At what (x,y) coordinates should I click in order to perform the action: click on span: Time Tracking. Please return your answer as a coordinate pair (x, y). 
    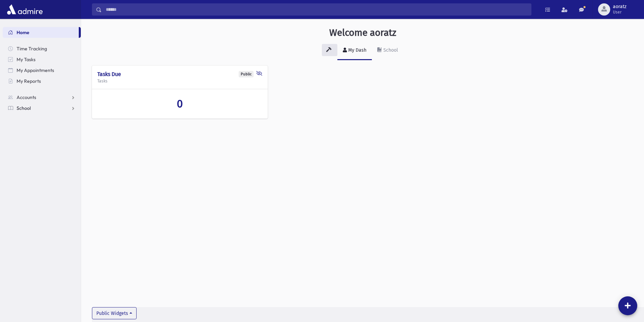
    Looking at the image, I should click on (32, 49).